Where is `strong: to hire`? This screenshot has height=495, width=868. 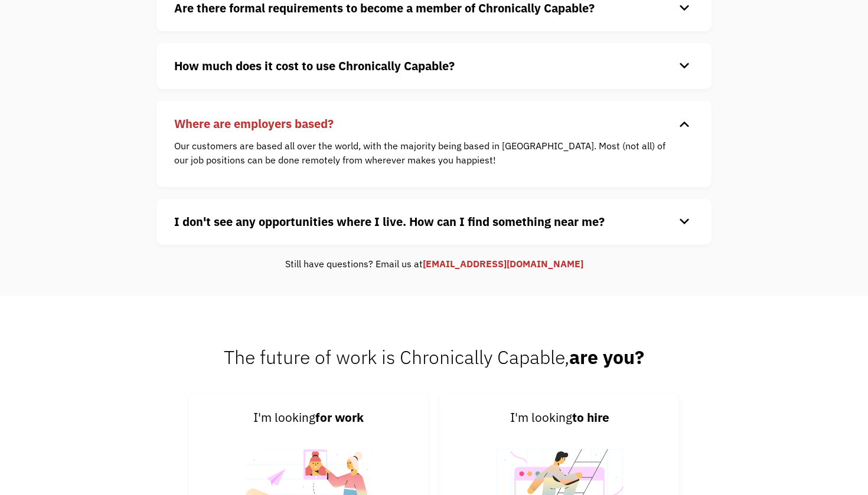 strong: to hire is located at coordinates (591, 417).